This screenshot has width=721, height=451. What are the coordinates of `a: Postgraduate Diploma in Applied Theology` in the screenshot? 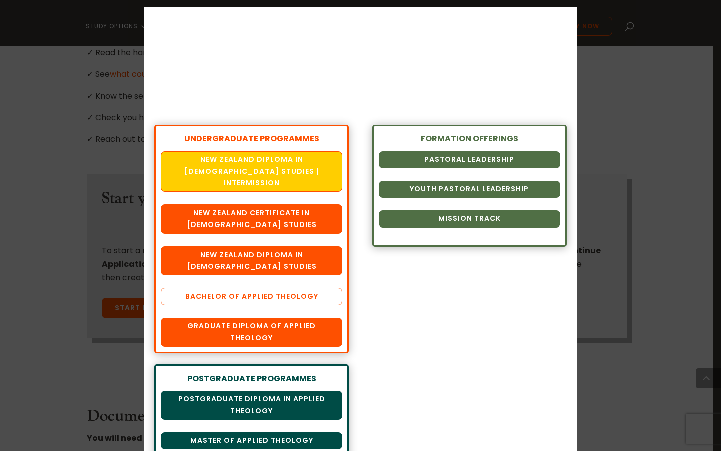 It's located at (252, 405).